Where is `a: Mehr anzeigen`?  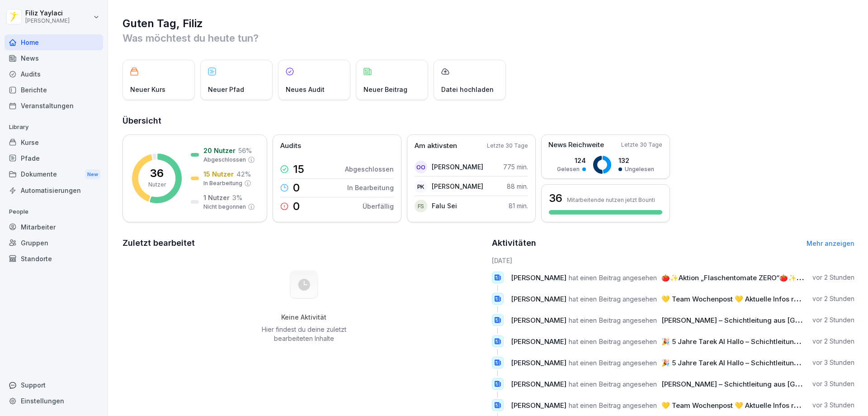 a: Mehr anzeigen is located at coordinates (830, 243).